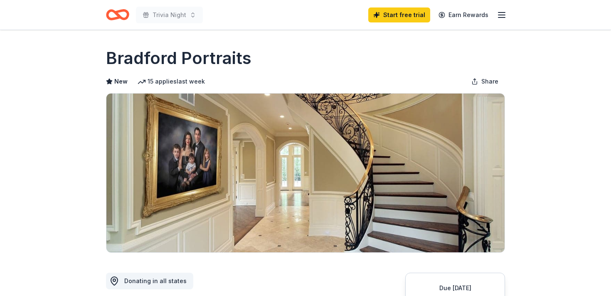 Image resolution: width=611 pixels, height=296 pixels. What do you see at coordinates (463, 15) in the screenshot?
I see `a: Earn Rewards` at bounding box center [463, 15].